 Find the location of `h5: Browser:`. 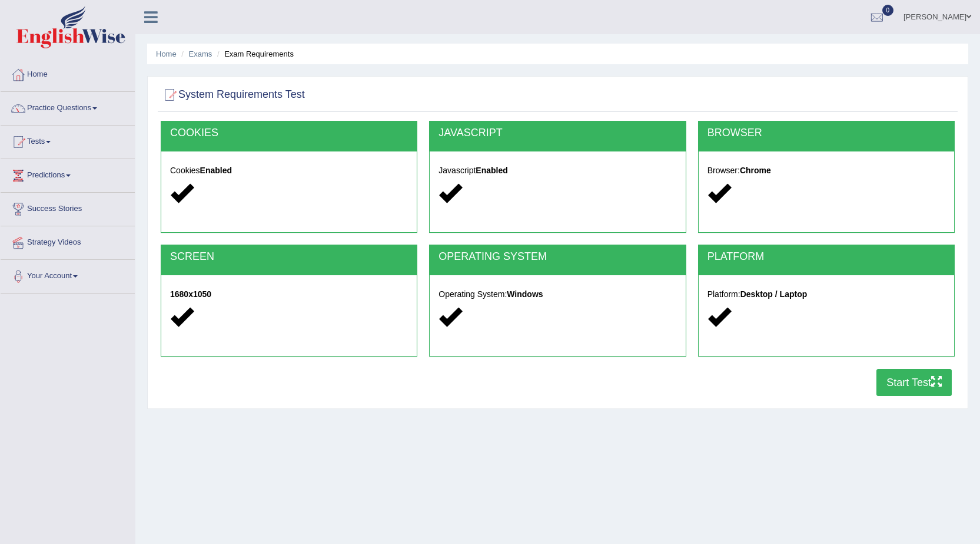

h5: Browser: is located at coordinates (827, 170).